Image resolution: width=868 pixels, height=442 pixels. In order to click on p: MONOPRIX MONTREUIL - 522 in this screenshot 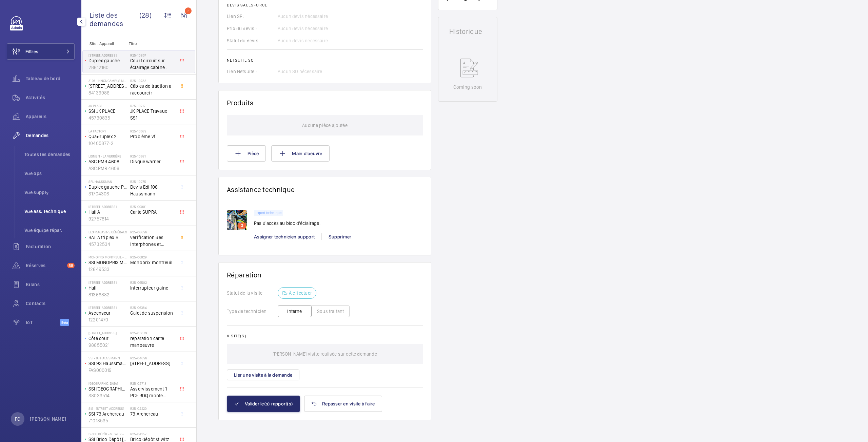, I will do `click(108, 257)`.